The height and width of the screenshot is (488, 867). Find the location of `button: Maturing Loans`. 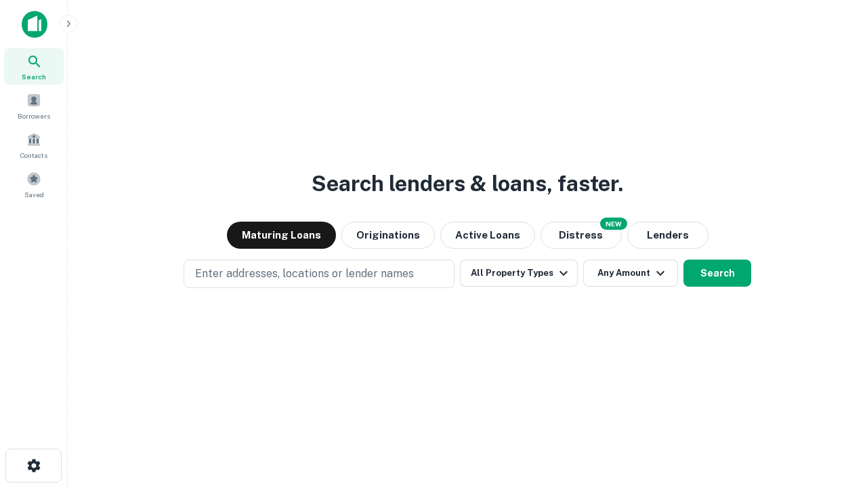

button: Maturing Loans is located at coordinates (281, 235).